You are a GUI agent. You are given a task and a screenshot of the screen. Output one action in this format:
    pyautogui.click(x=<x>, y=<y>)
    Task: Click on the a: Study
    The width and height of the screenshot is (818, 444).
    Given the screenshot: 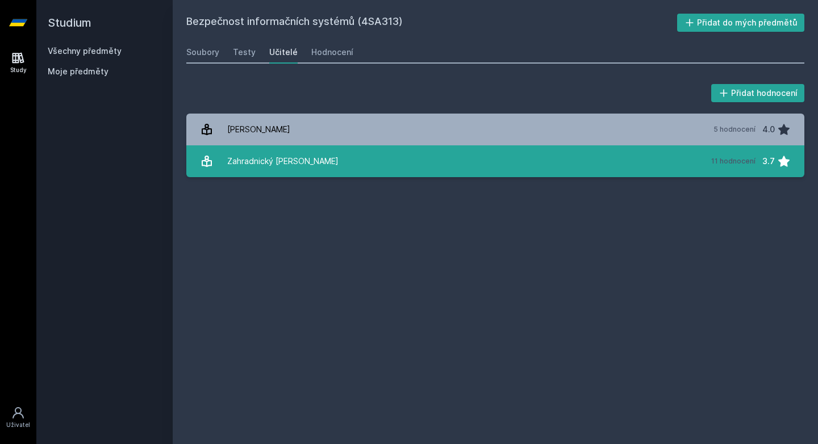 What is the action you would take?
    pyautogui.click(x=18, y=63)
    